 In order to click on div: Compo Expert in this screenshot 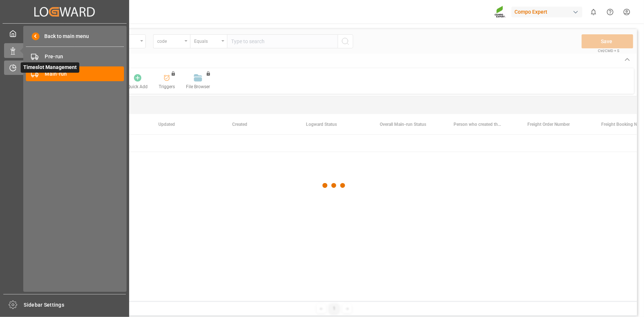, I will do `click(547, 12)`.